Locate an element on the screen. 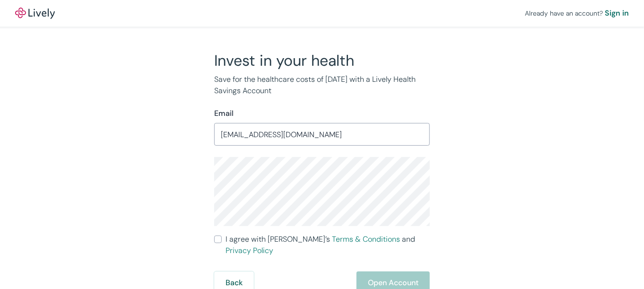 The width and height of the screenshot is (644, 289). a: Sign in is located at coordinates (617, 13).